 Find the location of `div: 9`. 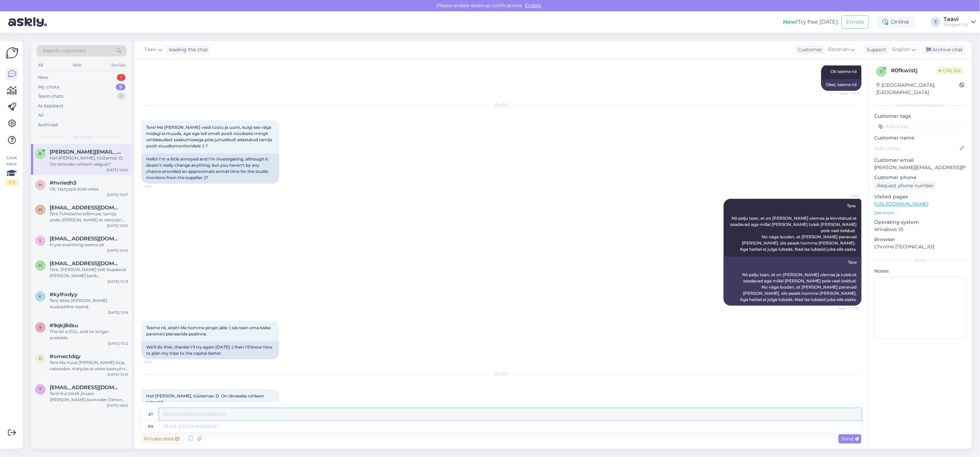

div: 9 is located at coordinates (121, 87).